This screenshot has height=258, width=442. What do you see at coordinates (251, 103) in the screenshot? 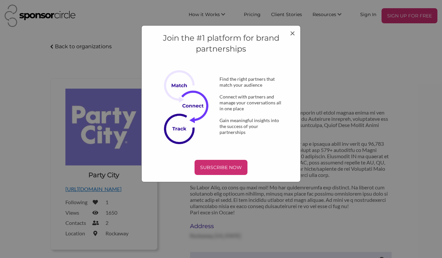
I see `div: Connect with partners and manage your conversations all in one place` at bounding box center [251, 103].